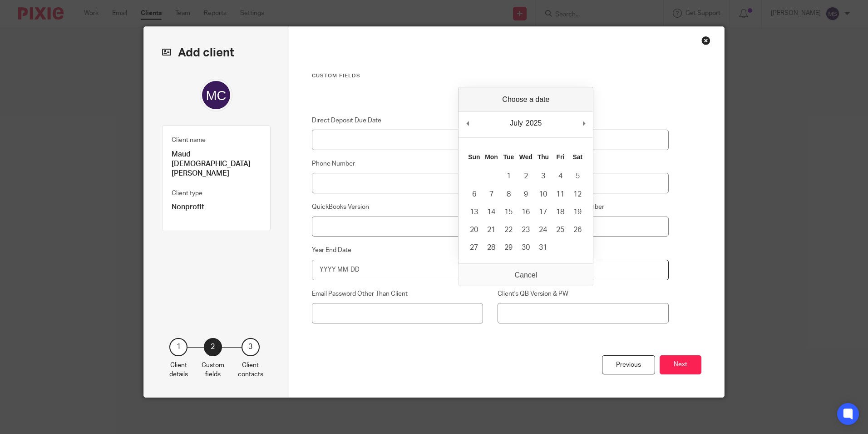 Image resolution: width=868 pixels, height=434 pixels. I want to click on button: 17, so click(543, 211).